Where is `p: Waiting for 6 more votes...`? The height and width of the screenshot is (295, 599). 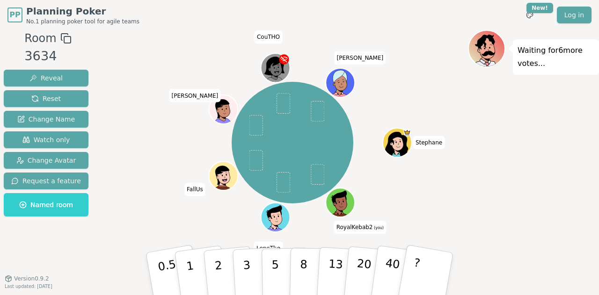 p: Waiting for 6 more votes... is located at coordinates (556, 57).